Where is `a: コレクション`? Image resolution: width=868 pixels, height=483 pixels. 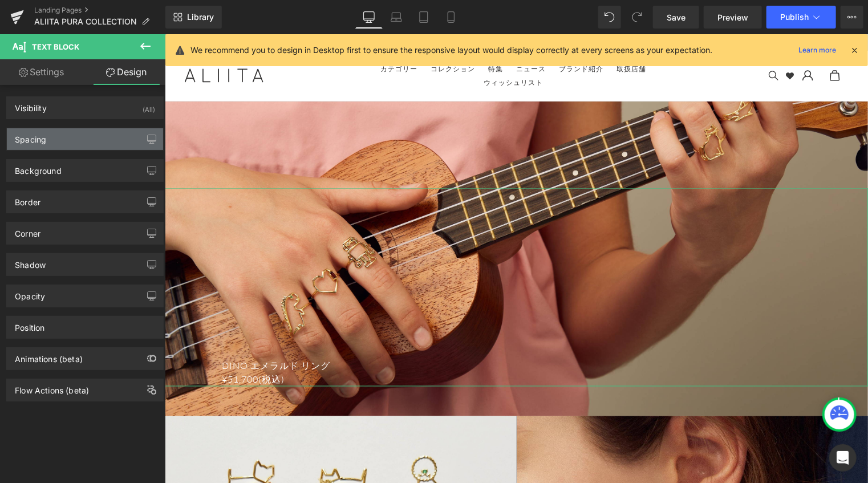
a: コレクション is located at coordinates (289, 34).